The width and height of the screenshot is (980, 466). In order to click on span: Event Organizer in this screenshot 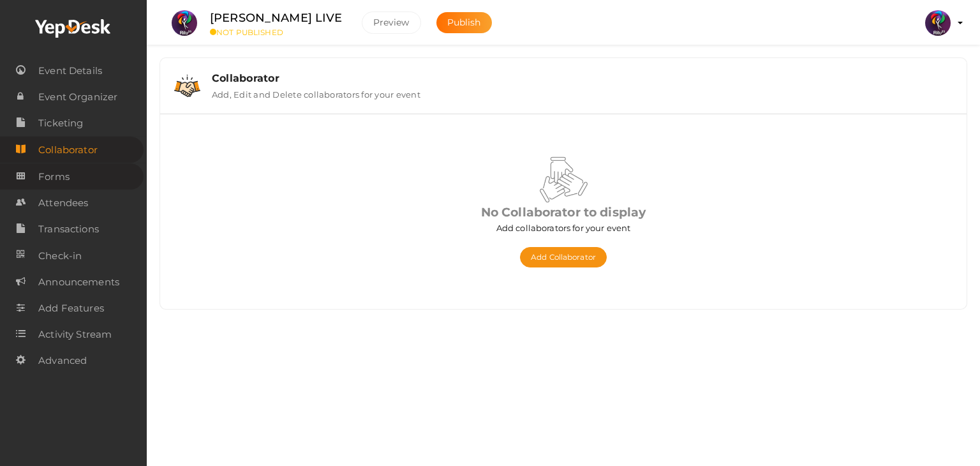, I will do `click(78, 97)`.